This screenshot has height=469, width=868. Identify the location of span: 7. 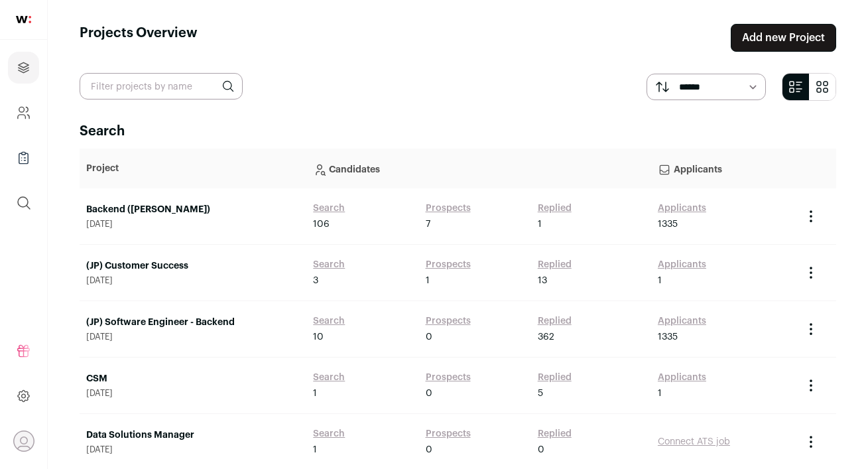
(427, 224).